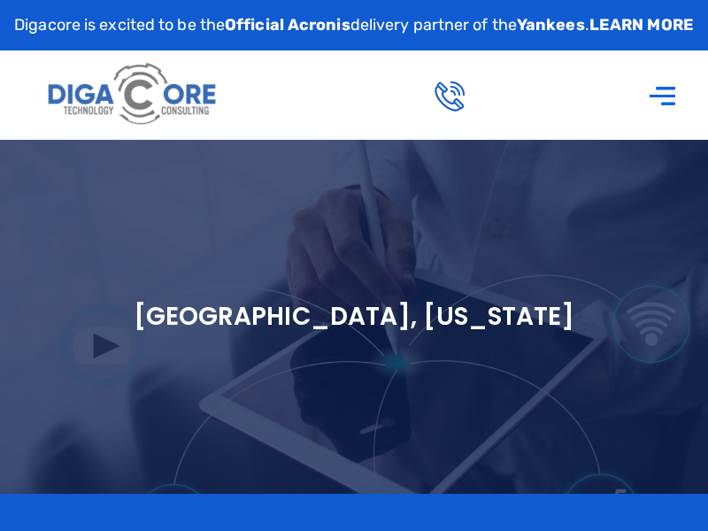  I want to click on strong: Yankees, so click(550, 25).